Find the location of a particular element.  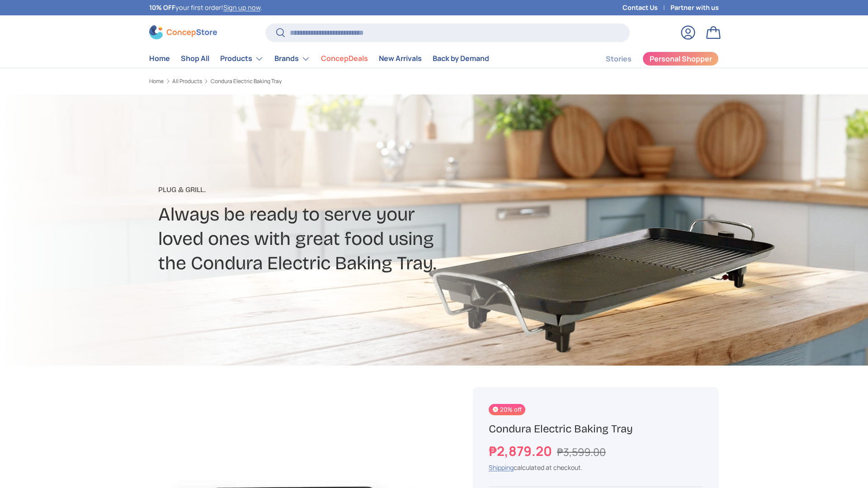

span: Personal Shopper is located at coordinates (681, 59).